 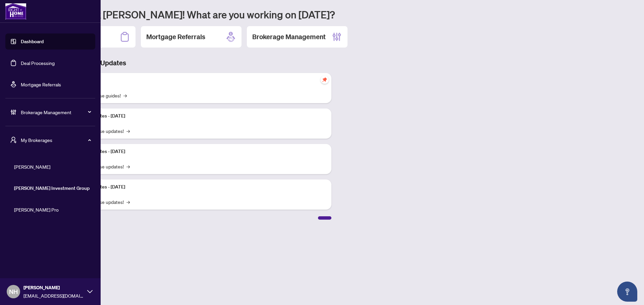 I want to click on a: Dashboard, so click(x=32, y=42).